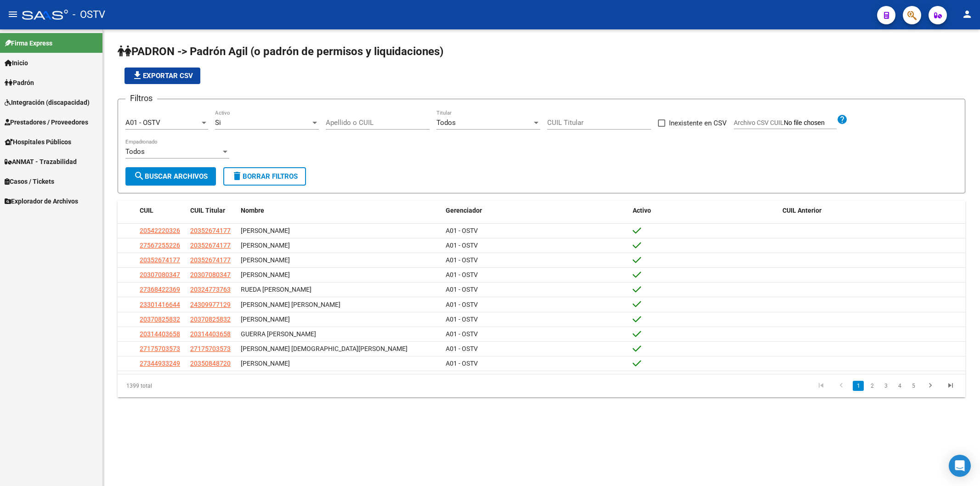  Describe the element at coordinates (900, 386) in the screenshot. I see `a: 4` at that location.